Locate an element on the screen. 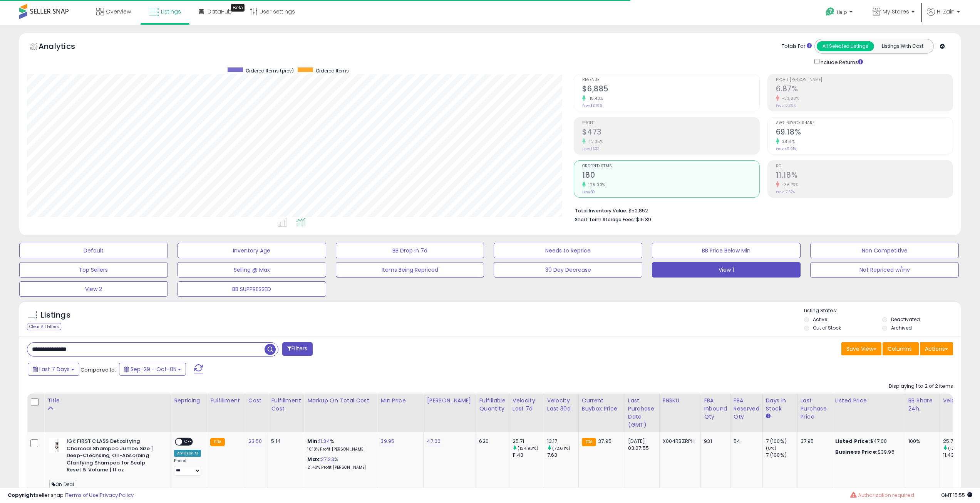 The width and height of the screenshot is (980, 503). small: Prev: 17.67% is located at coordinates (785, 192).